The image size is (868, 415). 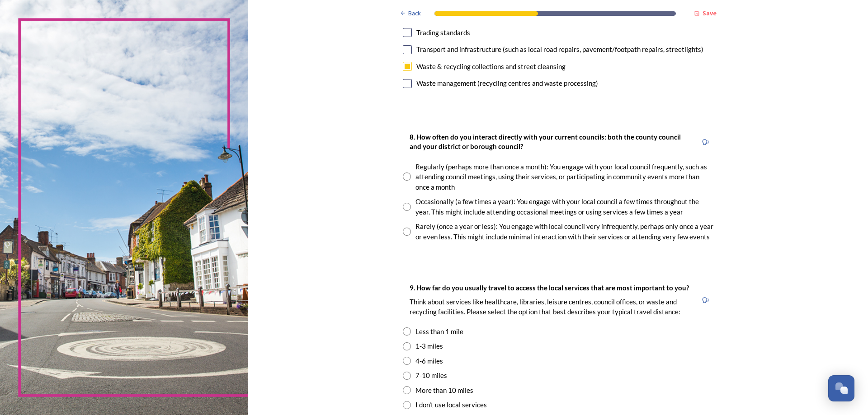 I want to click on strong: 9. How far do you usually travel to access the local services that are most important to you?, so click(x=549, y=287).